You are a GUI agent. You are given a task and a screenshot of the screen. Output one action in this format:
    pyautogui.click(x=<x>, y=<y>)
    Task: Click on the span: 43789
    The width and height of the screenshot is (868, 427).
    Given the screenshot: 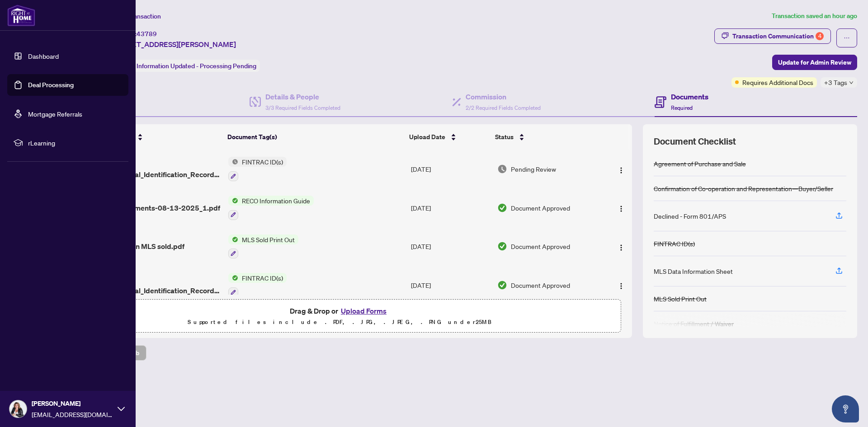 What is the action you would take?
    pyautogui.click(x=146, y=34)
    